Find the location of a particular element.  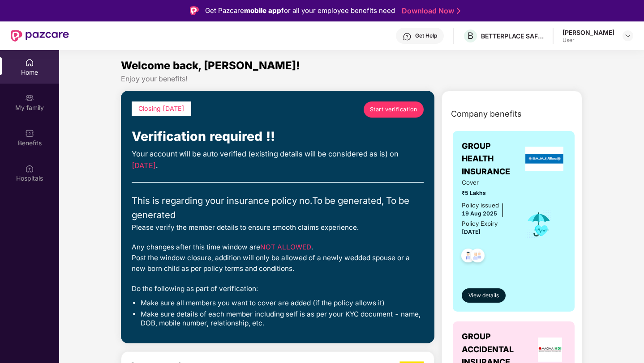

span: NOT ALLOWED is located at coordinates (286, 247).